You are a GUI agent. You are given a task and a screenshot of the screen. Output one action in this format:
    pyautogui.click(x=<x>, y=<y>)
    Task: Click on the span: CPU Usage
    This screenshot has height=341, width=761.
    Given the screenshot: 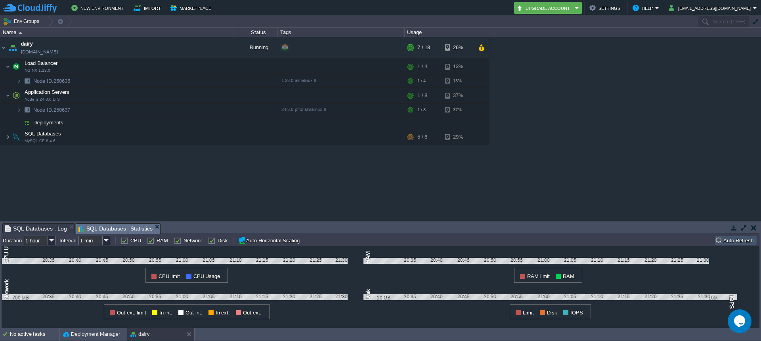 What is the action you would take?
    pyautogui.click(x=207, y=276)
    